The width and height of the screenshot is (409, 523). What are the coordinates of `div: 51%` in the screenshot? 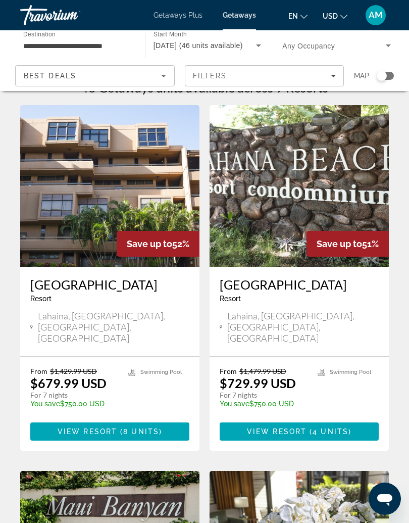 It's located at (347, 243).